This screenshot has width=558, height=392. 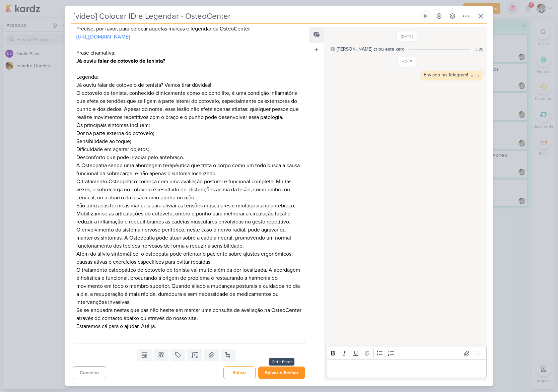 What do you see at coordinates (189, 190) in the screenshot?
I see `p: O tratamento Osteopatico começa com uma avaliação postural e funcional completa. Muitas vezes, a ...` at bounding box center [189, 190].